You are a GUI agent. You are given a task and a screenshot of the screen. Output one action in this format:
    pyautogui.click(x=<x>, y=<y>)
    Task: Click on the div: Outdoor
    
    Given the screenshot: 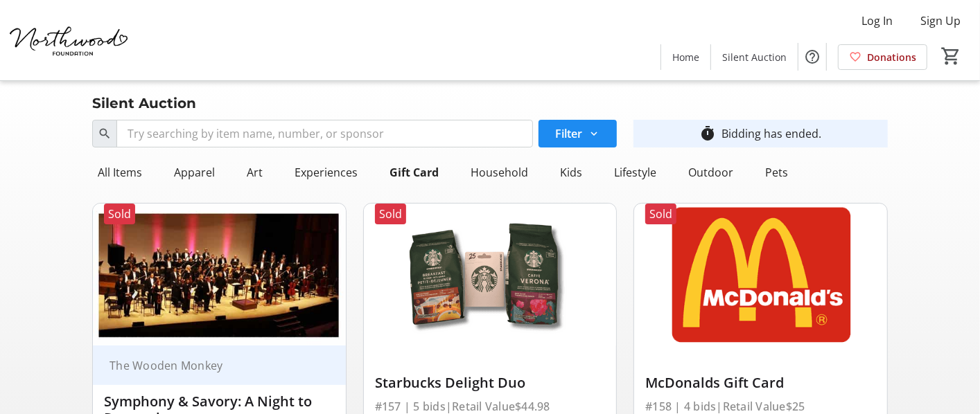 What is the action you would take?
    pyautogui.click(x=710, y=173)
    